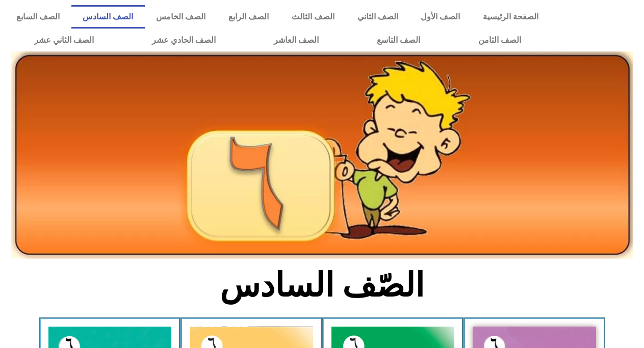 Image resolution: width=644 pixels, height=348 pixels. What do you see at coordinates (38, 17) in the screenshot?
I see `a: الصف السابع` at bounding box center [38, 17].